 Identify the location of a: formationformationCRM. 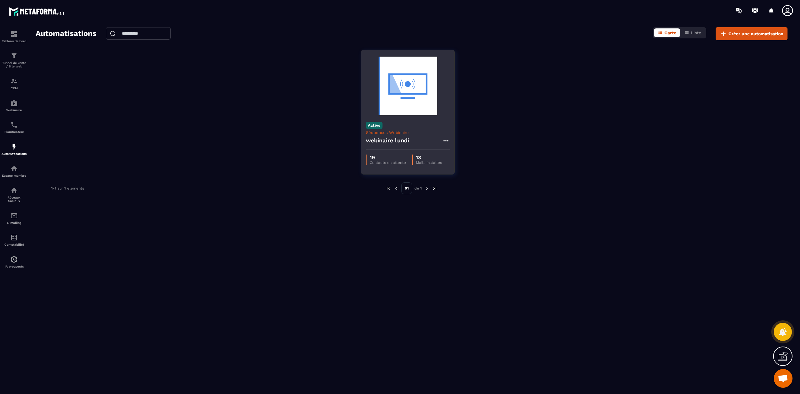
(14, 84).